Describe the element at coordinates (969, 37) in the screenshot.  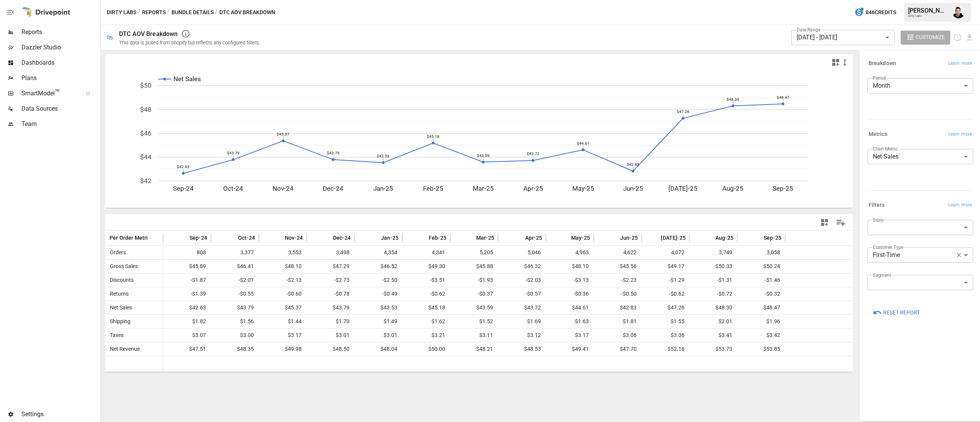
I see `button: Download report` at that location.